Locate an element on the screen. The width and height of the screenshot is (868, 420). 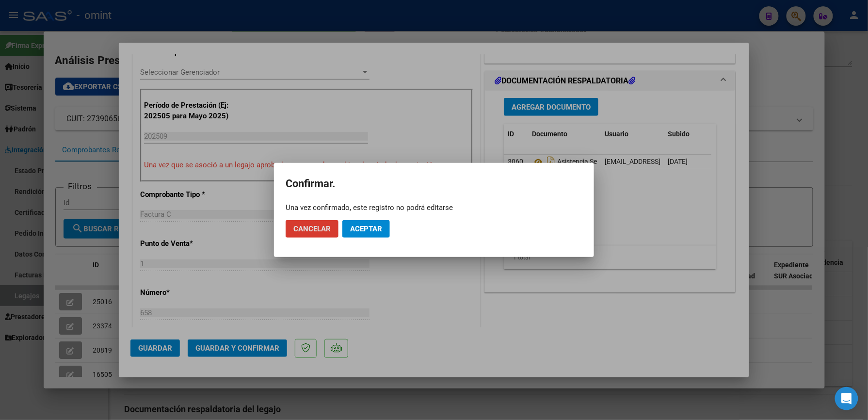
h2: Confirmar. is located at coordinates (434, 184).